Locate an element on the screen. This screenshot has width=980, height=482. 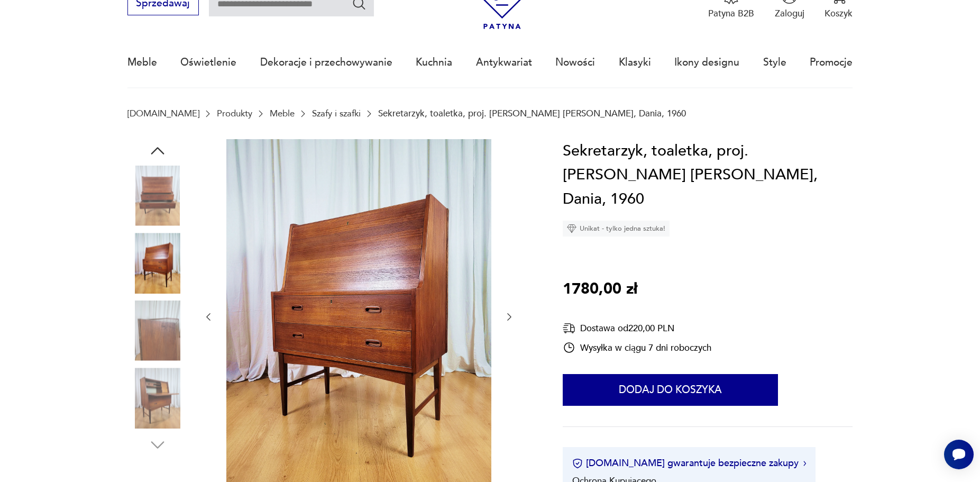
img: Ikona strzałki w prawo is located at coordinates (805, 464).